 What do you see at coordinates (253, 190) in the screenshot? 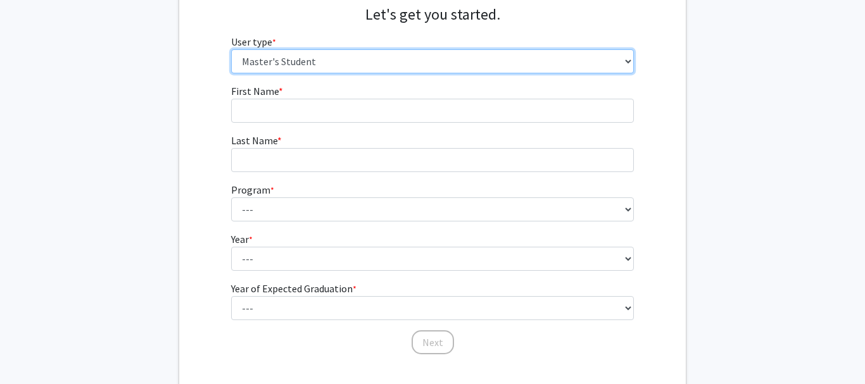
I see `label: Program` at bounding box center [253, 190].